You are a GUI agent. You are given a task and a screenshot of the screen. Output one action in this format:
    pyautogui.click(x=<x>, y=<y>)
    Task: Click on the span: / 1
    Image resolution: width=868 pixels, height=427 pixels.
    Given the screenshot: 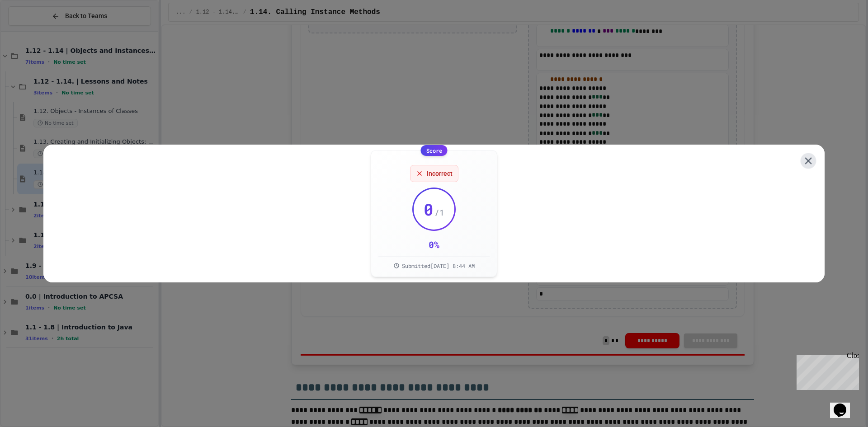 What is the action you would take?
    pyautogui.click(x=439, y=212)
    